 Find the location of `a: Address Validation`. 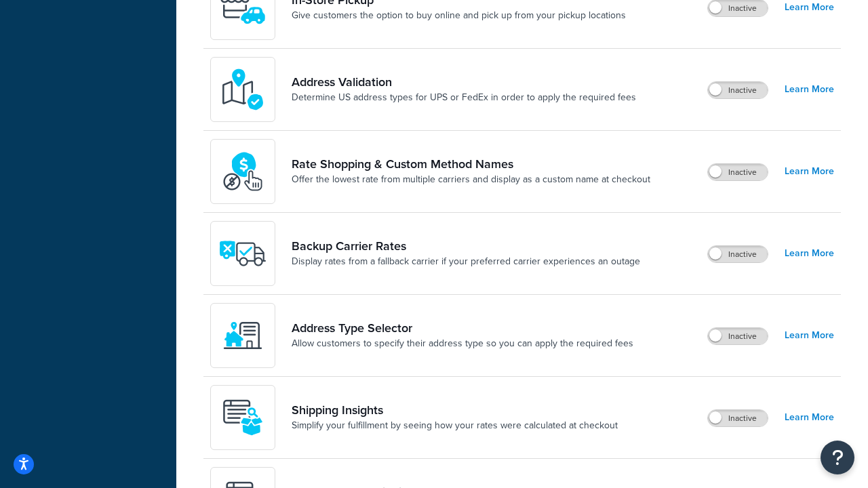

a: Address Validation is located at coordinates (464, 82).